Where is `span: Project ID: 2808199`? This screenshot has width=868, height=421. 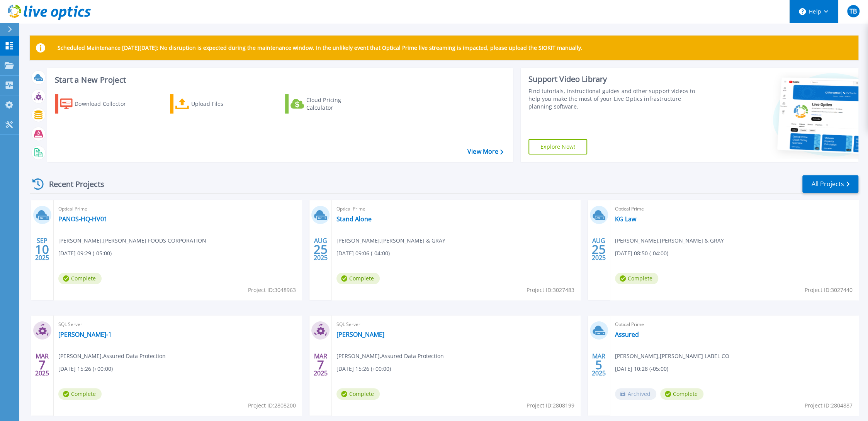
span: Project ID: 2808199 is located at coordinates (551, 406).